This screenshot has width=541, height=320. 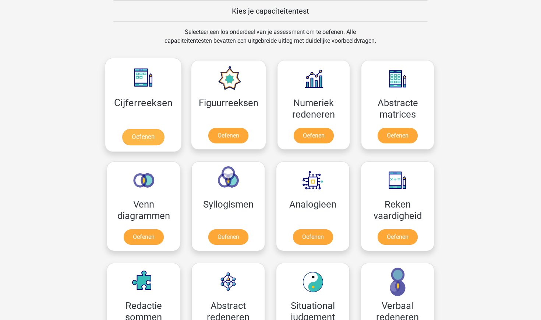 I want to click on h5: Kies je capaciteitentest, so click(x=271, y=11).